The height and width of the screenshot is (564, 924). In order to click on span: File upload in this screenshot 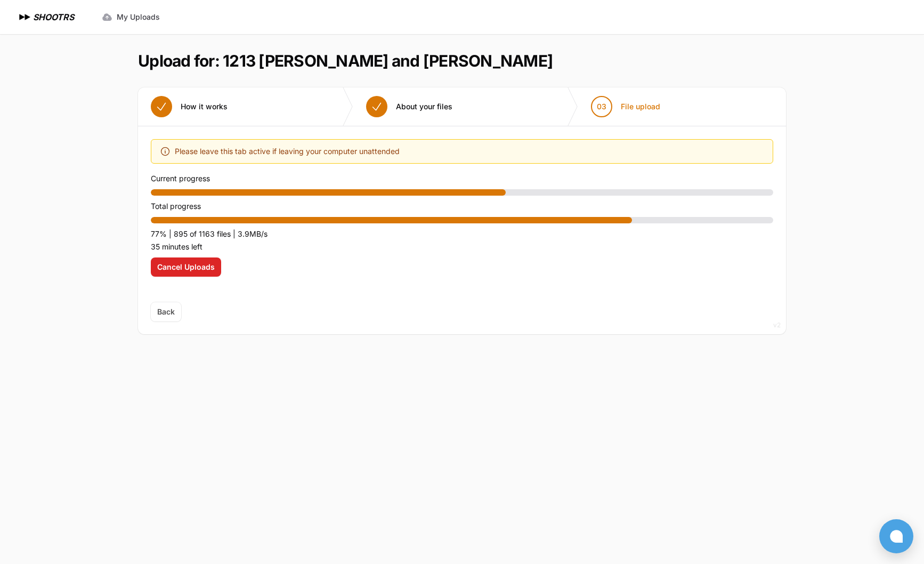, I will do `click(640, 106)`.